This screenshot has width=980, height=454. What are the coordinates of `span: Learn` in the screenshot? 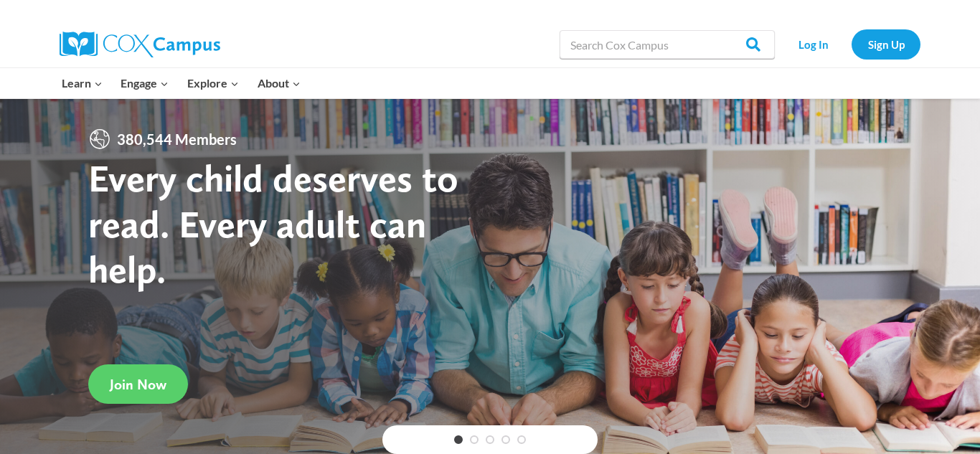 It's located at (82, 83).